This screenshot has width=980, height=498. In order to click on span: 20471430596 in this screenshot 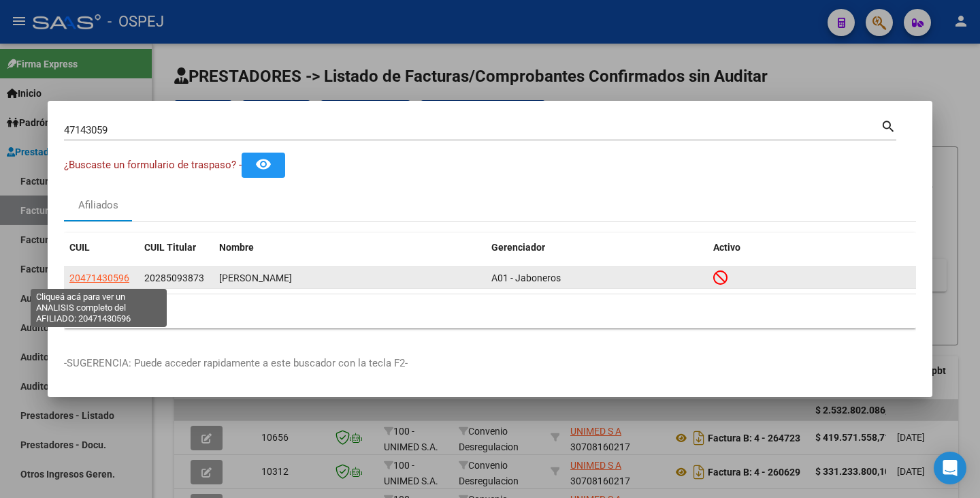, I will do `click(100, 278)`.